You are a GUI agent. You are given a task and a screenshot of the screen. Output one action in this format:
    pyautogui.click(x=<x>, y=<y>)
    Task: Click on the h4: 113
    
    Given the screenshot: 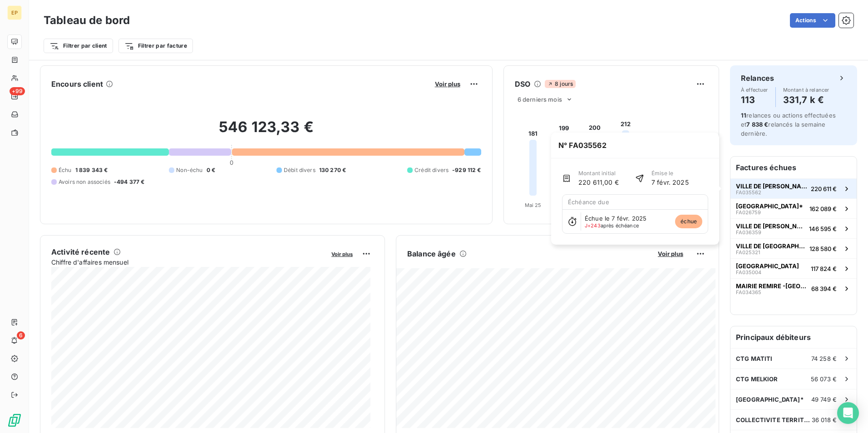 What is the action you would take?
    pyautogui.click(x=754, y=100)
    